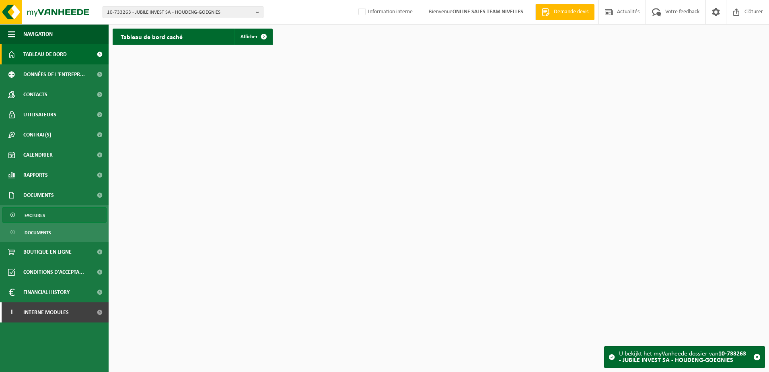 Image resolution: width=769 pixels, height=372 pixels. What do you see at coordinates (46, 312) in the screenshot?
I see `span: Interne modules` at bounding box center [46, 312].